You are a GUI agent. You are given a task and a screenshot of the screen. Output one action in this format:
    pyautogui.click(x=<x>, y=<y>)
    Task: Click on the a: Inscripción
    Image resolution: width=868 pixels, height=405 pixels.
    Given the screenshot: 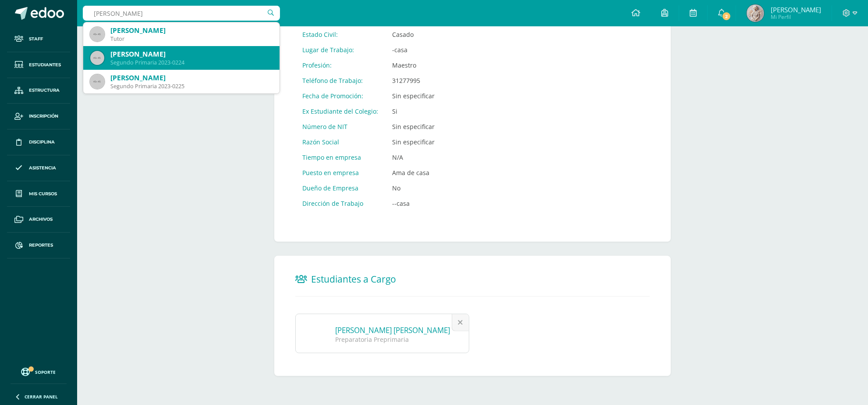 What is the action you would take?
    pyautogui.click(x=39, y=117)
    